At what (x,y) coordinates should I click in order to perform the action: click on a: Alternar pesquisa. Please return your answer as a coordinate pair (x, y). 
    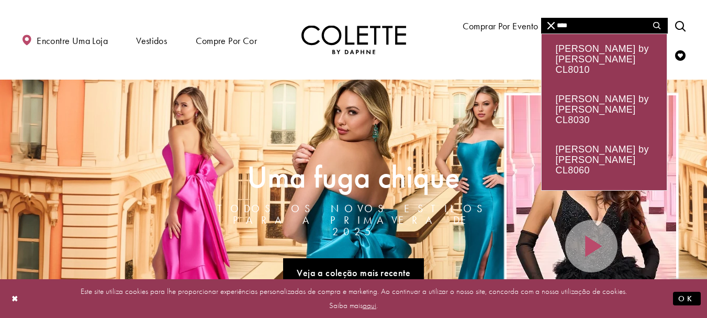
    Looking at the image, I should click on (681, 25).